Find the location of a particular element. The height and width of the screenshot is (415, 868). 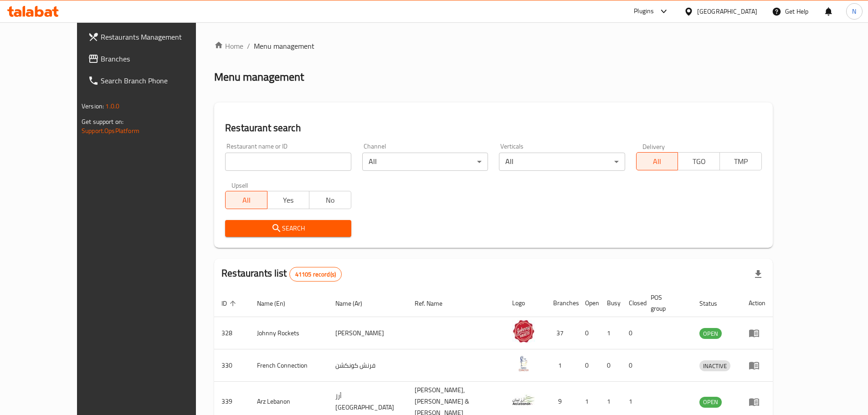

th: Open is located at coordinates (588, 303).